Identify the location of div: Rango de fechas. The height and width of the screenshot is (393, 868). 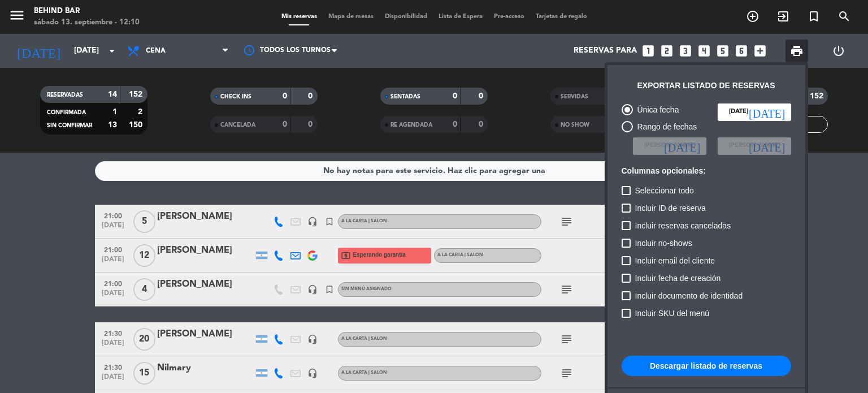
(665, 127).